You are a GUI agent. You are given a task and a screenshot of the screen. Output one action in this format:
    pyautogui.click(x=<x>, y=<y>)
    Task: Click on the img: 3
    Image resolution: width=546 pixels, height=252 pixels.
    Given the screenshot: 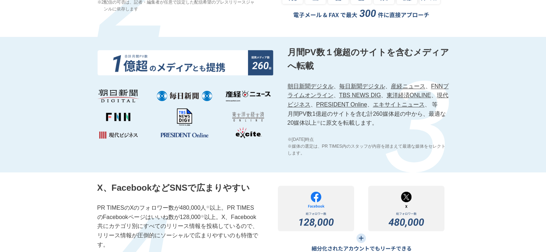 What is the action you would take?
    pyautogui.click(x=417, y=126)
    